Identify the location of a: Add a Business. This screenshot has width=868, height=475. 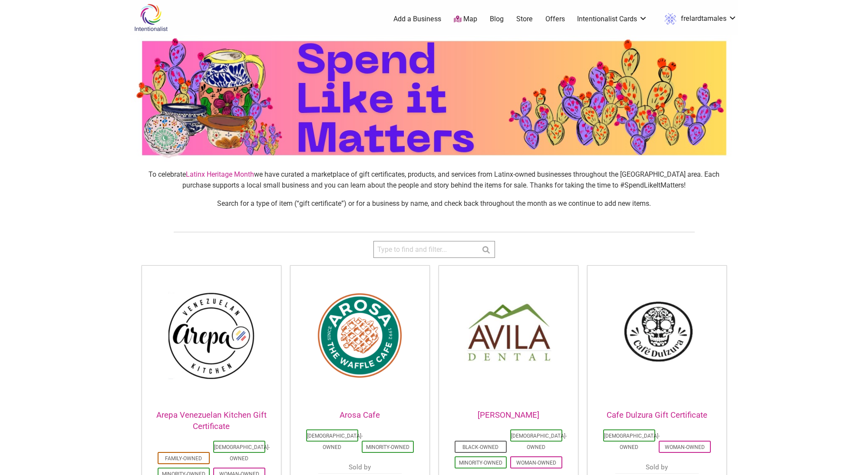
(417, 19).